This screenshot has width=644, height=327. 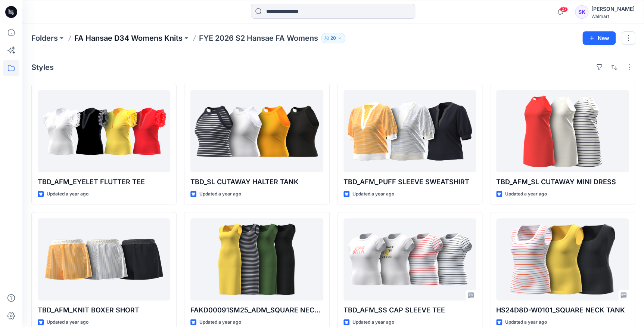 What do you see at coordinates (599, 38) in the screenshot?
I see `button: New` at bounding box center [599, 38].